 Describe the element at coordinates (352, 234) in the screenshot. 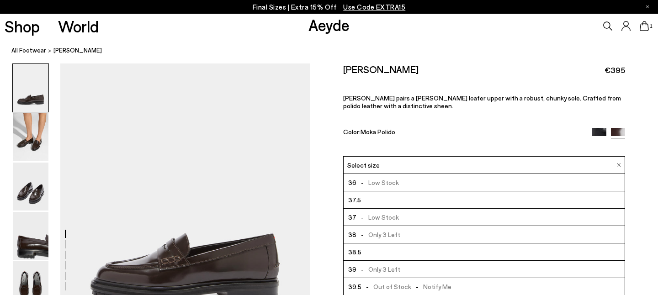

I see `span: 38` at that location.